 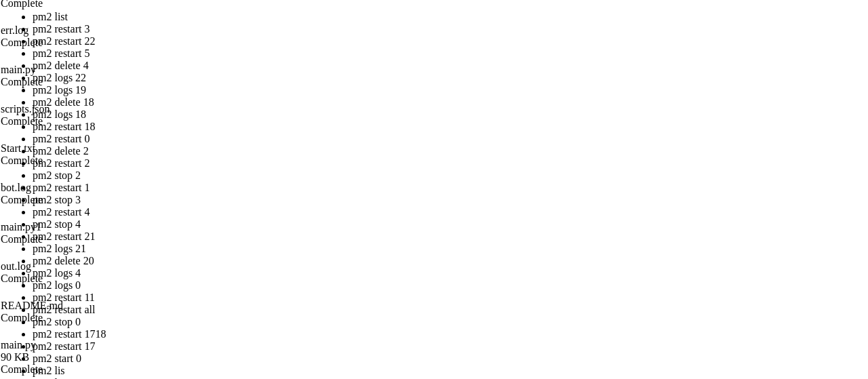 What do you see at coordinates (25, 109) in the screenshot?
I see `span: scripts.json` at bounding box center [25, 109].